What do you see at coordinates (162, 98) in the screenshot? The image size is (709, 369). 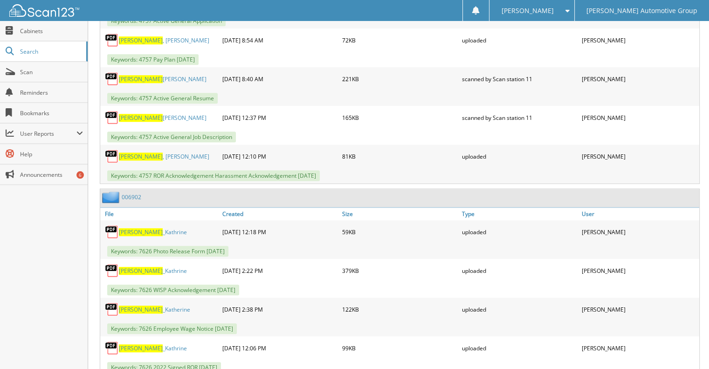 I see `span: Keywords: 4757 Active General Resume` at bounding box center [162, 98].